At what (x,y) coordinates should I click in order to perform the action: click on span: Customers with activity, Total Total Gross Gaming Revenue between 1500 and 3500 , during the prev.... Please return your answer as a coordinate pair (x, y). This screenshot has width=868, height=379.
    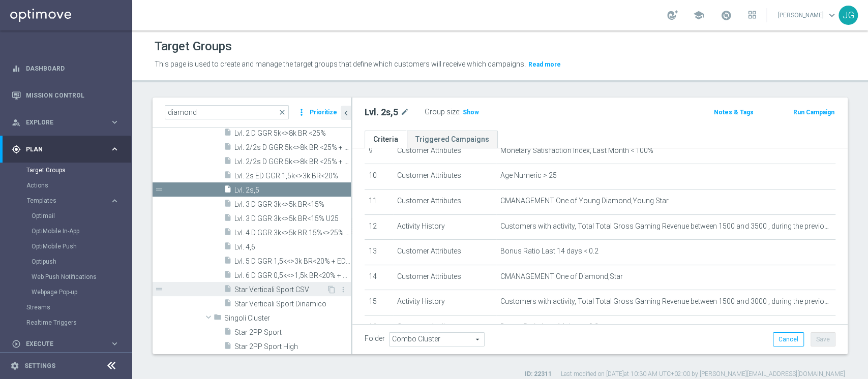
    Looking at the image, I should click on (666, 226).